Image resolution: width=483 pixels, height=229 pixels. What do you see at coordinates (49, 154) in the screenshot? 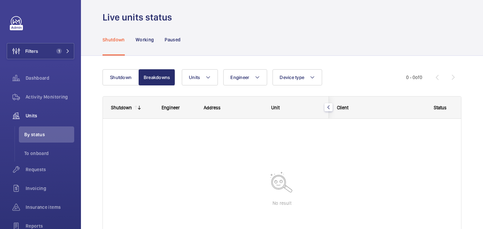
I see `span: To onboard` at bounding box center [49, 154].